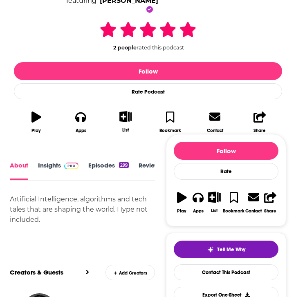 This screenshot has width=296, height=297. What do you see at coordinates (125, 47) in the screenshot?
I see `span: 2 people` at bounding box center [125, 47].